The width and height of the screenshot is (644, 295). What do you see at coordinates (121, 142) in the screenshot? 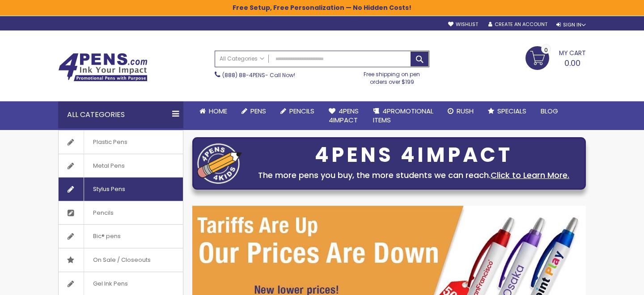
I see `a: Plastic Pens` at bounding box center [121, 142].